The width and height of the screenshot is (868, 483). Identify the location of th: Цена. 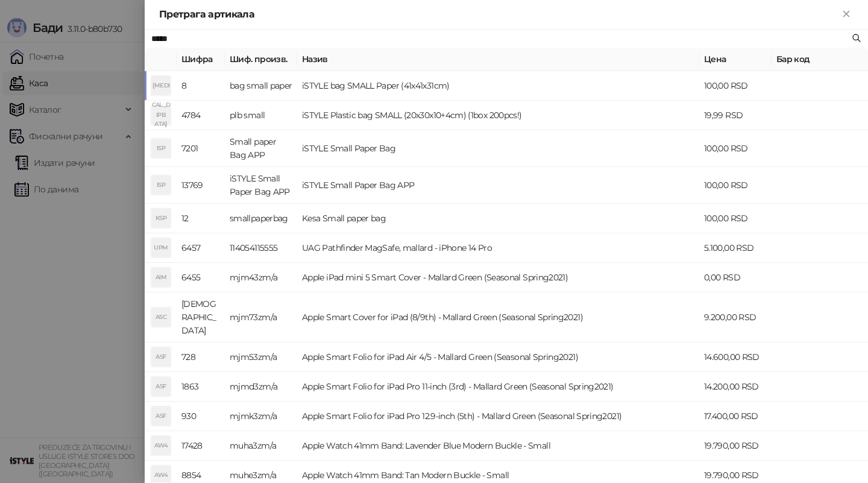
(735, 59).